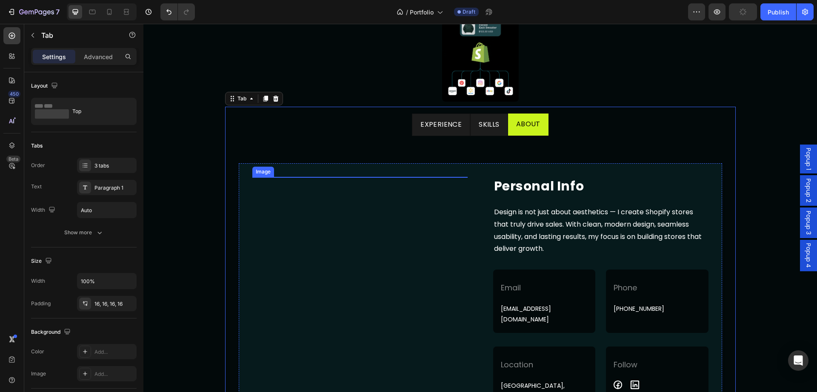 This screenshot has width=817, height=392. Describe the element at coordinates (665, 135) in the screenshot. I see `span: Popup 1` at that location.